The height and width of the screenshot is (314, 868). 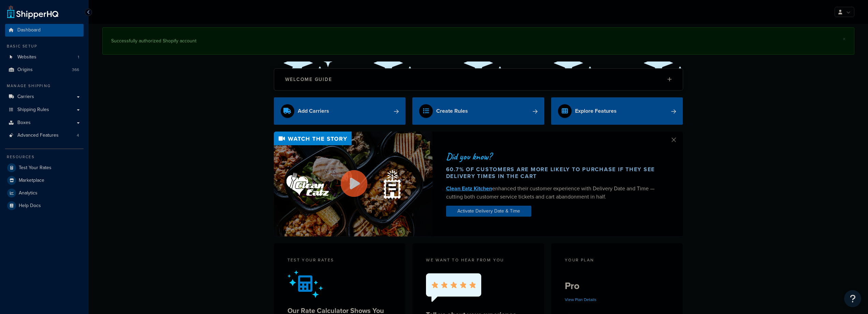 I want to click on a: Explore Features, so click(x=617, y=111).